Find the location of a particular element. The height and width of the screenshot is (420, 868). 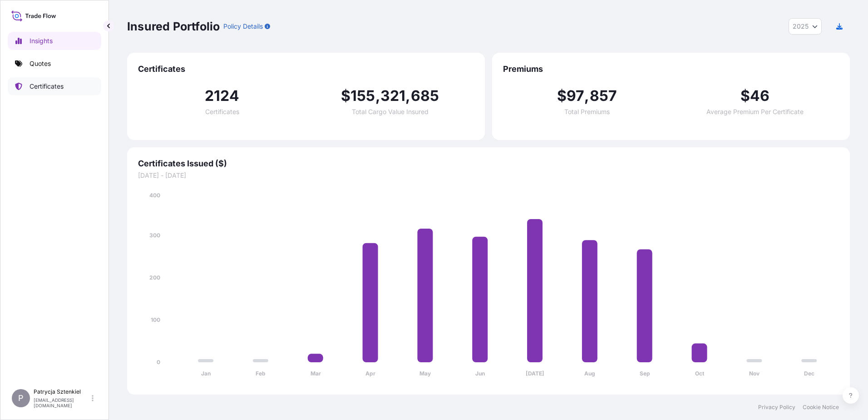

span: 857 is located at coordinates (603, 96).